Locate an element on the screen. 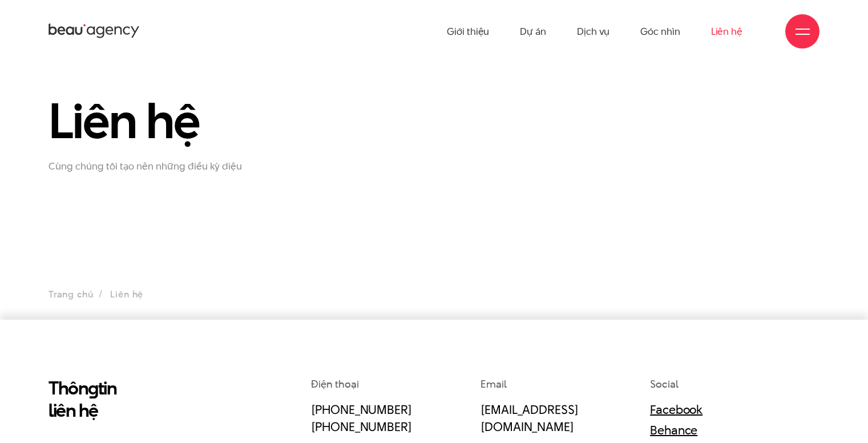 The image size is (868, 443). a: Trang chủ is located at coordinates (71, 294).